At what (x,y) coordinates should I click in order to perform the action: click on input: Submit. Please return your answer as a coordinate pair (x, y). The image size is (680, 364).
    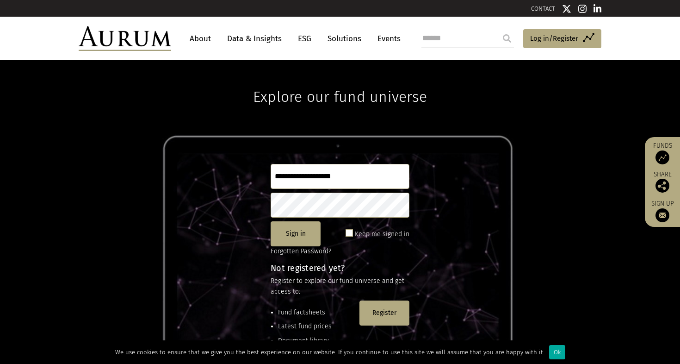
    Looking at the image, I should click on (507, 38).